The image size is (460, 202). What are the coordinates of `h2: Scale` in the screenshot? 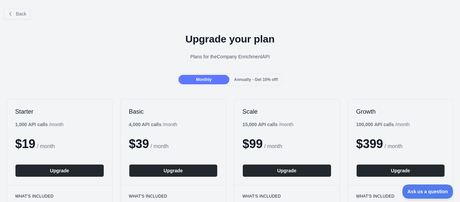 It's located at (287, 111).